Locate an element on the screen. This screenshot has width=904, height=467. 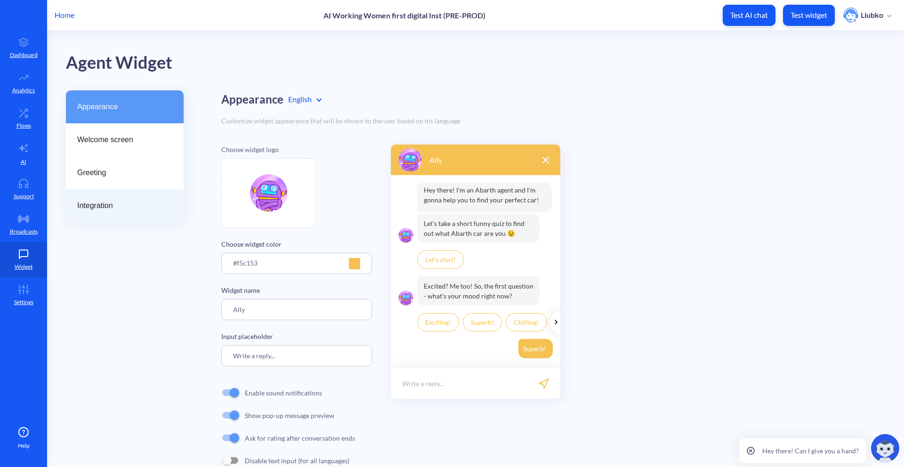
span: Greeting is located at coordinates (121, 173).